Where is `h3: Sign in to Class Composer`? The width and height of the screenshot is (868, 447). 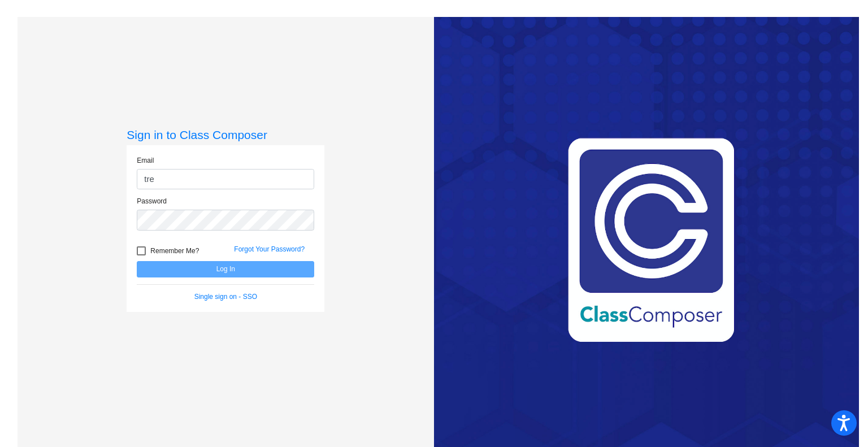
h3: Sign in to Class Composer is located at coordinates (225, 134).